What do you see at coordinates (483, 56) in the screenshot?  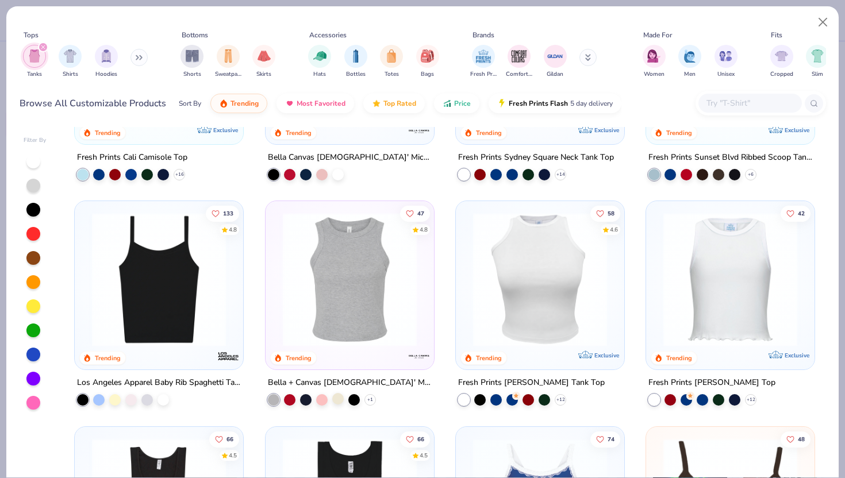 I see `img: Fresh Prints Image` at bounding box center [483, 56].